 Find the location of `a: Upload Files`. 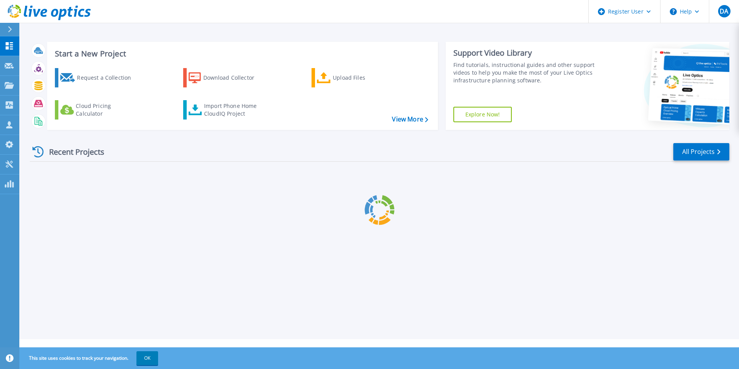

a: Upload Files is located at coordinates (354, 78).